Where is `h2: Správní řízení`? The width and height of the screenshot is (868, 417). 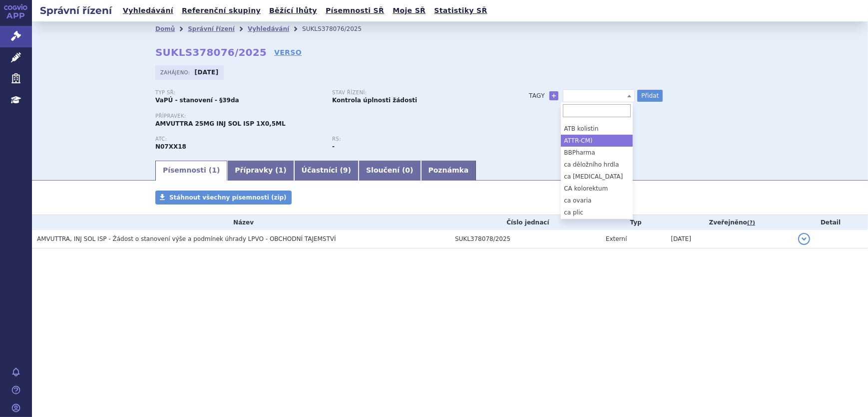
h2: Správní řízení is located at coordinates (76, 10).